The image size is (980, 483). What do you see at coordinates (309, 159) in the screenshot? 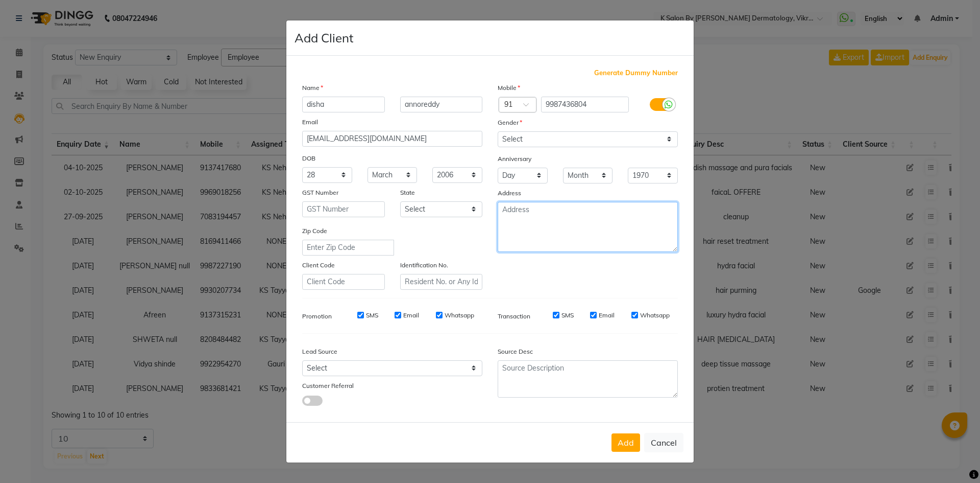
I see `label: DOB` at bounding box center [309, 159].